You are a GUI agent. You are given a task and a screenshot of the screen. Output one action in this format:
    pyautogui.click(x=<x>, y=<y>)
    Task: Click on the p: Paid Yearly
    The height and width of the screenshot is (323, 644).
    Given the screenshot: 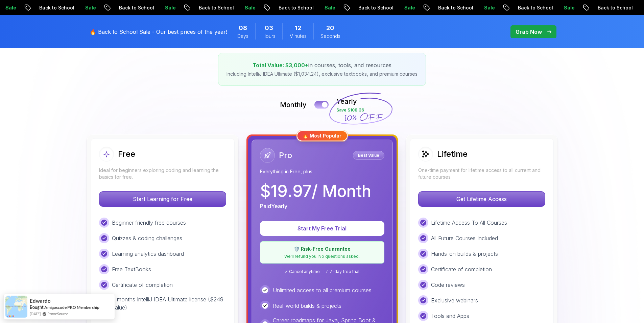 What is the action you would take?
    pyautogui.click(x=274, y=206)
    